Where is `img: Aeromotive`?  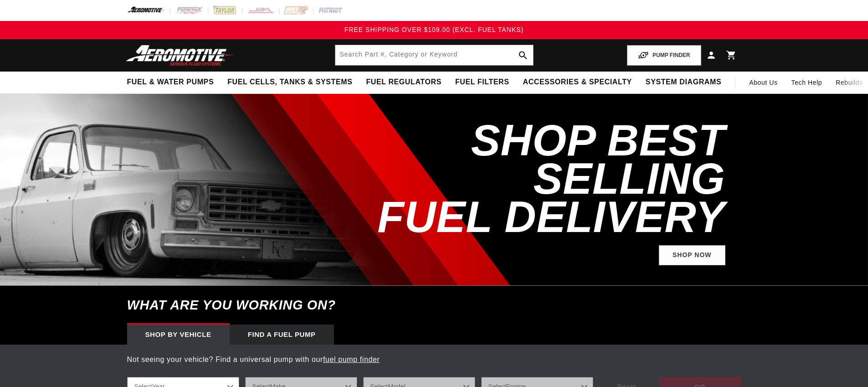 img: Aeromotive is located at coordinates (181, 55).